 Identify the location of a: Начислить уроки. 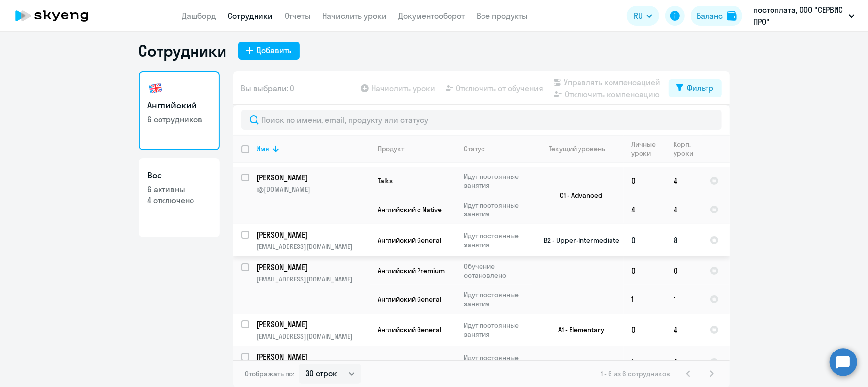
(355, 16).